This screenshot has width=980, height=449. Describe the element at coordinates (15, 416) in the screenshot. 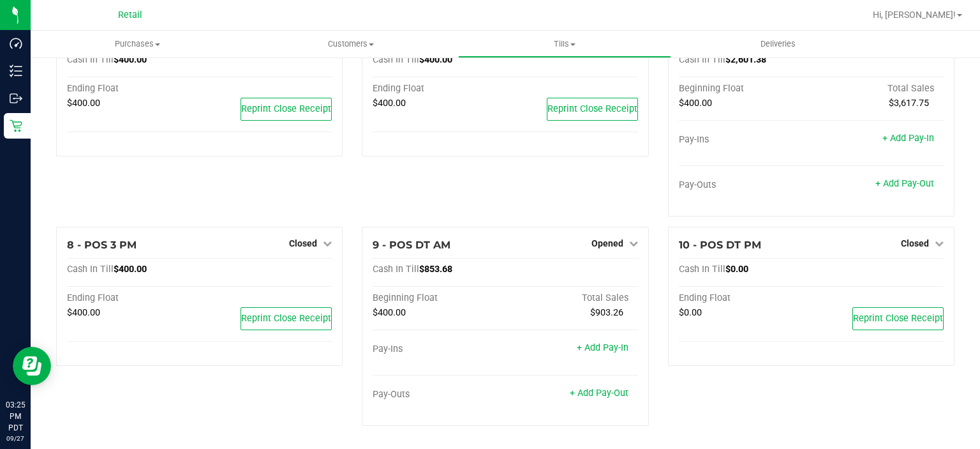

I see `p: 03:25 PM PDT` at that location.